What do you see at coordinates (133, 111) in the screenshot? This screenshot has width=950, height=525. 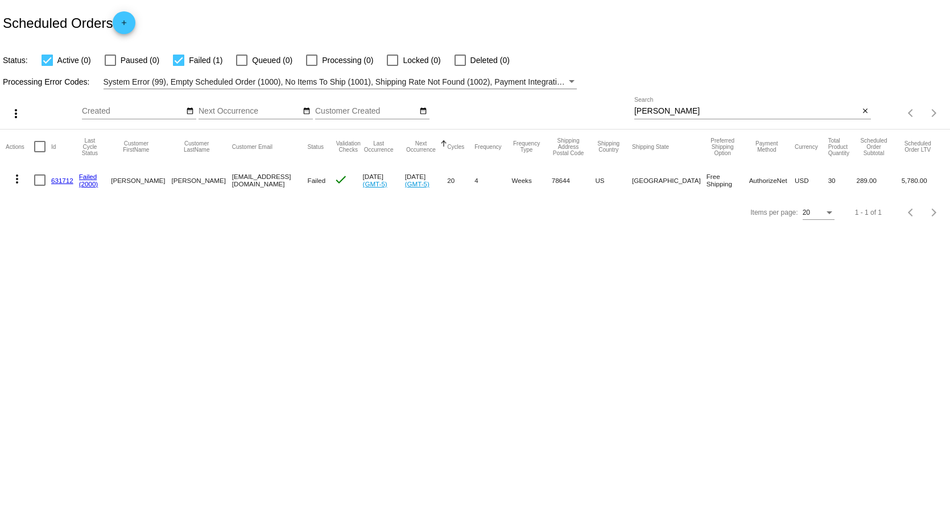 I see `input: Created` at bounding box center [133, 111].